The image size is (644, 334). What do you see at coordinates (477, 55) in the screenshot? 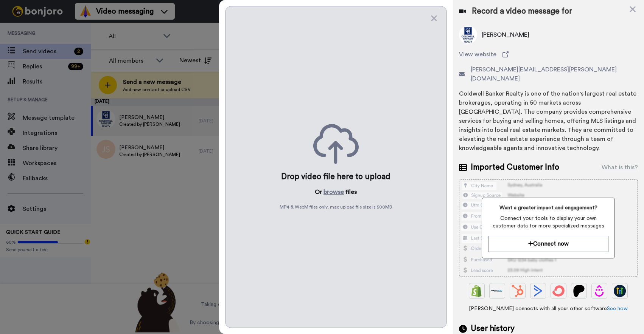
I see `span: View website` at bounding box center [477, 55].